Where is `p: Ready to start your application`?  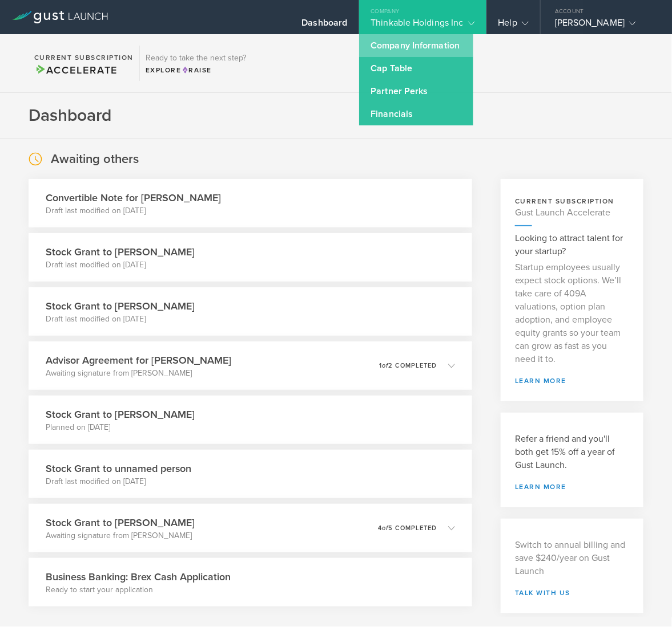 p: Ready to start your application is located at coordinates (138, 590).